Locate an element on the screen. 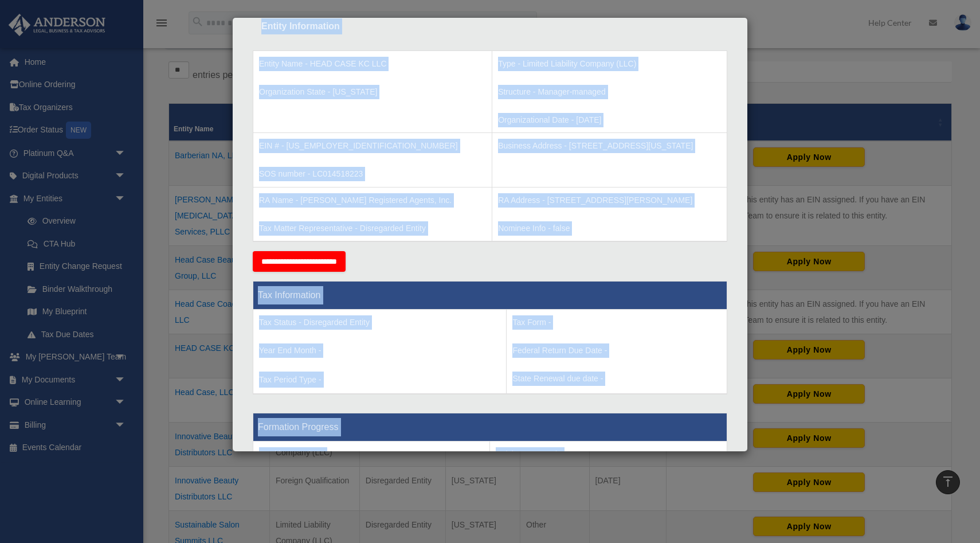 The height and width of the screenshot is (543, 980). p: Structure - Manager-managed is located at coordinates (609, 92).